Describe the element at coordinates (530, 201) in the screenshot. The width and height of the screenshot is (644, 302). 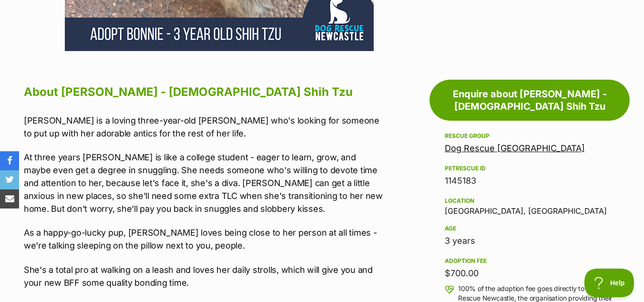
I see `div: Location` at that location.